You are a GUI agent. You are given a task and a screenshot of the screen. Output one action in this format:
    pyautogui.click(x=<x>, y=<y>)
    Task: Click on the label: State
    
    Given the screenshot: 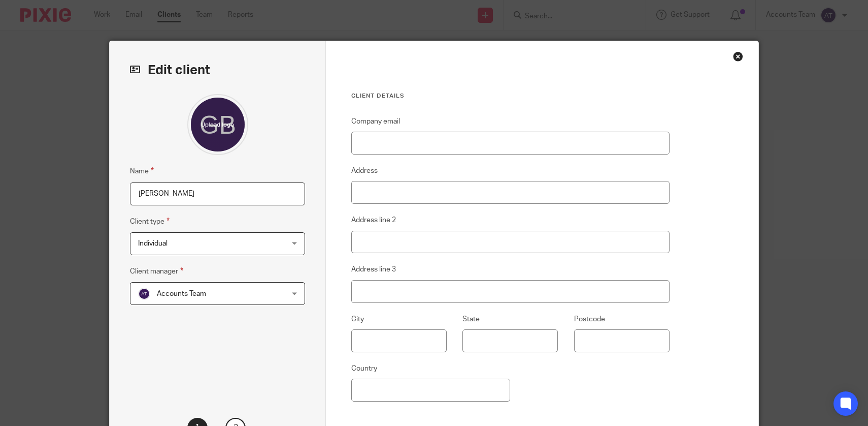 What is the action you would take?
    pyautogui.click(x=471, y=319)
    